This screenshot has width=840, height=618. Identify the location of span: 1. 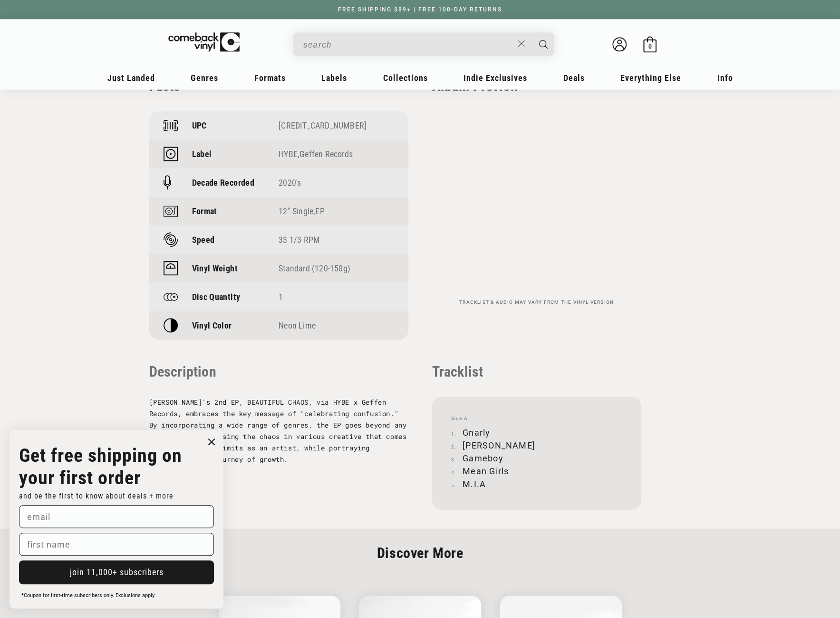
(280, 296).